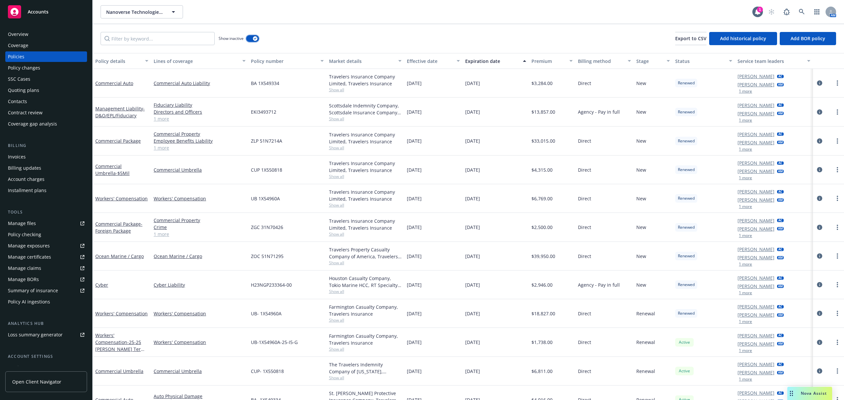 This screenshot has width=844, height=400. I want to click on button: Policy details, so click(122, 61).